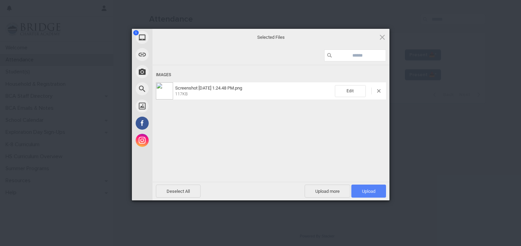 This screenshot has height=246, width=521. I want to click on span: 1, so click(136, 33).